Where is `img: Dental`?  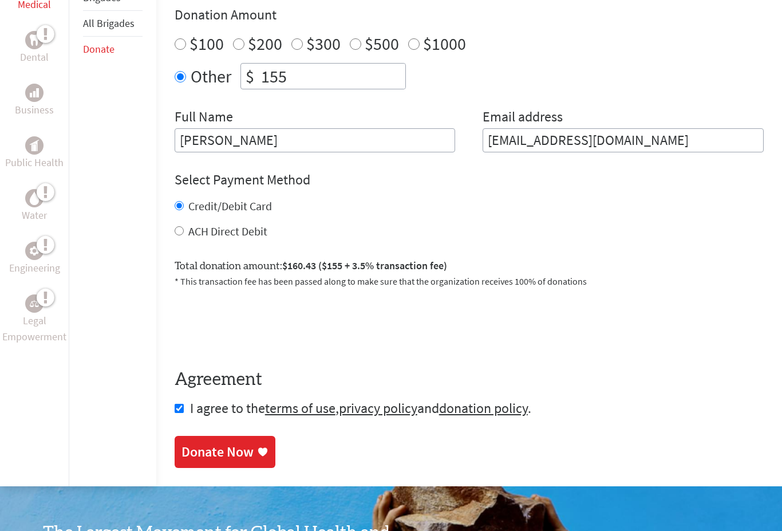 img: Dental is located at coordinates (34, 41).